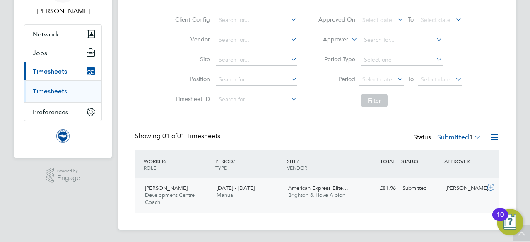 The width and height of the screenshot is (530, 242). Describe the element at coordinates (178, 136) in the screenshot. I see `div: Showing` at that location.